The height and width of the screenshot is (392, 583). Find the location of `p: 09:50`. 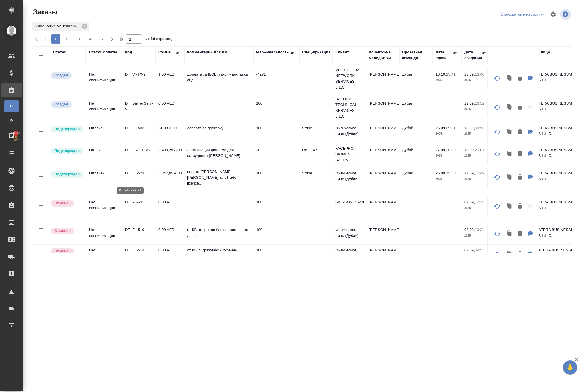

p: 09:50 is located at coordinates (480, 128).